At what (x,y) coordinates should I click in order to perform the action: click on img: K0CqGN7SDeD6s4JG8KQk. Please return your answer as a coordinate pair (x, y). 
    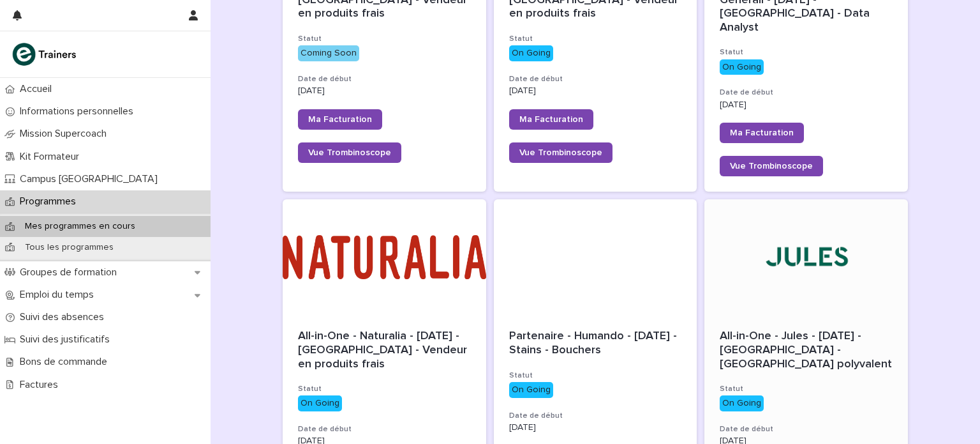
    Looking at the image, I should click on (45, 54).